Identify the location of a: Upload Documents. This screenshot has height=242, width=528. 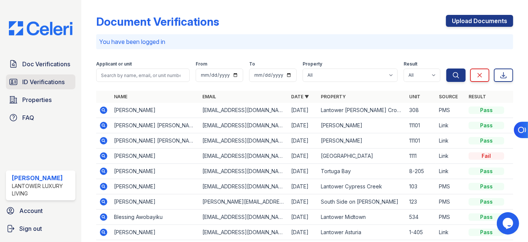
(480, 21).